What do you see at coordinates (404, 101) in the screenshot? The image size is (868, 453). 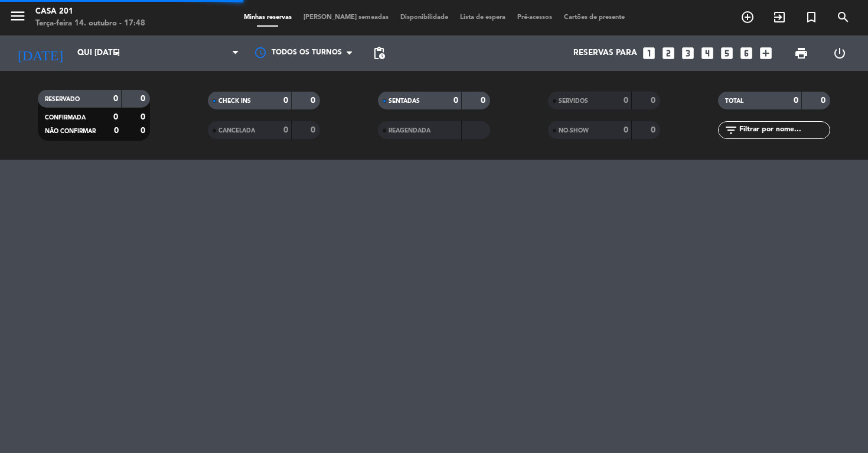 I see `span: SENTADAS` at bounding box center [404, 101].